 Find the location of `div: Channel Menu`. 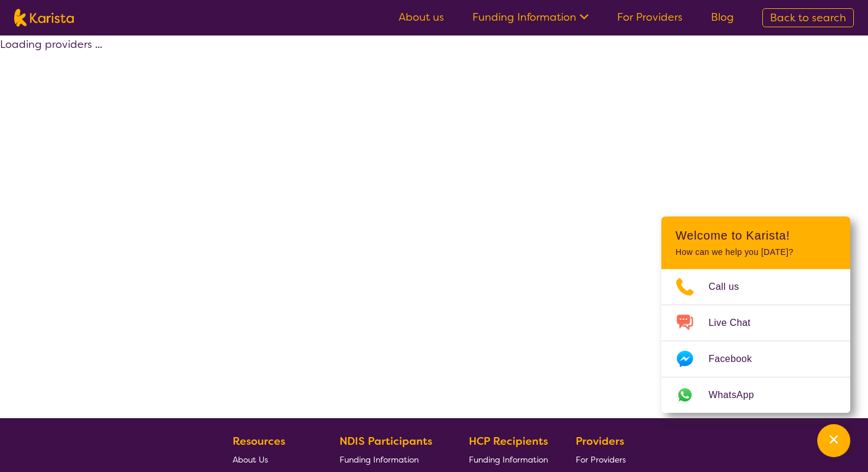

div: Channel Menu is located at coordinates (756, 314).